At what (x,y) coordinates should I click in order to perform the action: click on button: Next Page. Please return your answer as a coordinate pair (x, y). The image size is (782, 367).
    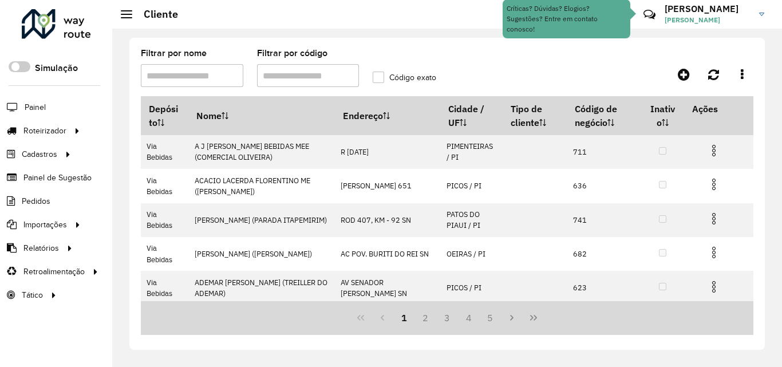
    Looking at the image, I should click on (512, 318).